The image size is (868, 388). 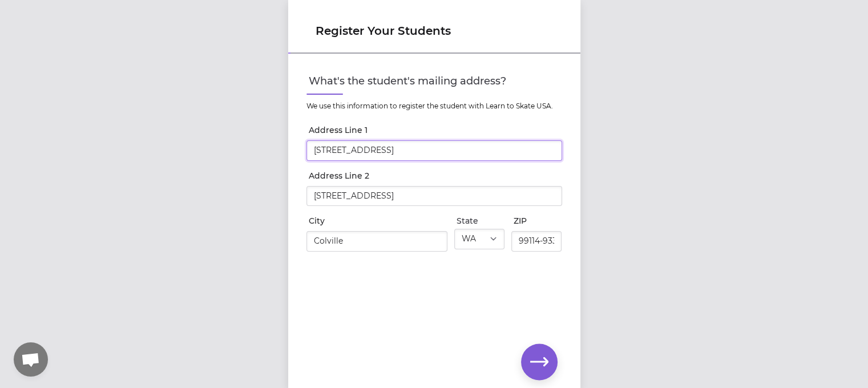 What do you see at coordinates (480, 221) in the screenshot?
I see `label: State` at bounding box center [480, 221].